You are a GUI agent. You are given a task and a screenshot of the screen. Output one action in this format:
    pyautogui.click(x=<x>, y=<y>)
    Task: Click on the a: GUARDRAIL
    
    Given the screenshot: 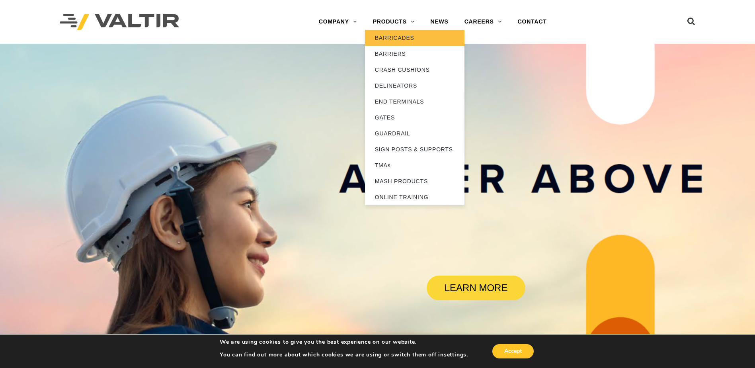 What is the action you would take?
    pyautogui.click(x=415, y=133)
    